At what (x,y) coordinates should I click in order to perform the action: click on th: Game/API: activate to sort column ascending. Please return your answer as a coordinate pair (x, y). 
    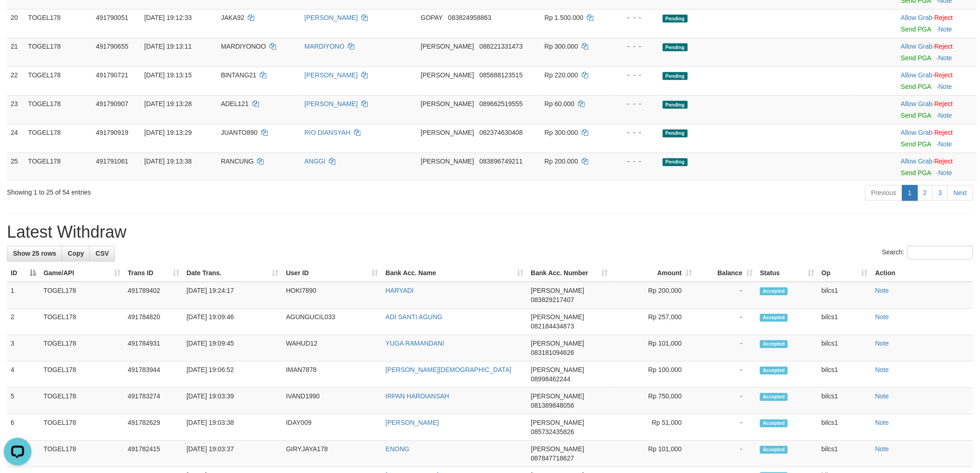
    Looking at the image, I should click on (82, 273).